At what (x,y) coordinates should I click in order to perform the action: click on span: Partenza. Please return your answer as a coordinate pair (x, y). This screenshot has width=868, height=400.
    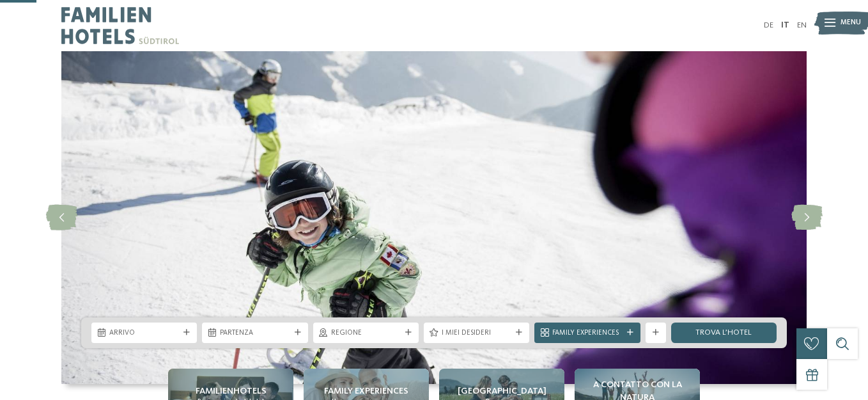
    Looking at the image, I should click on (255, 333).